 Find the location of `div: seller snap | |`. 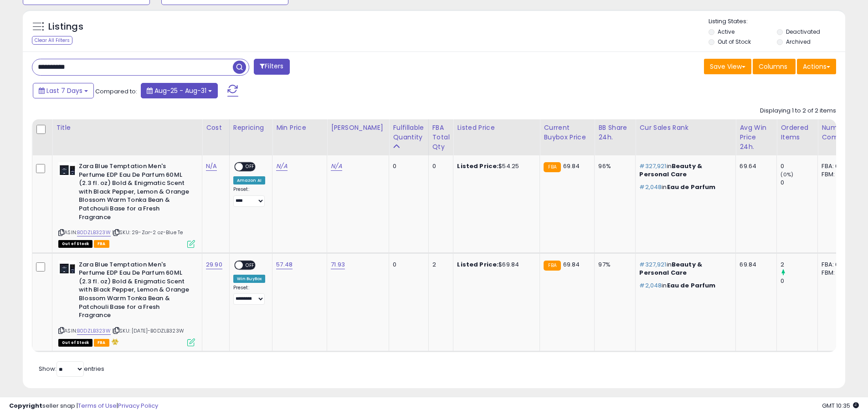

div: seller snap | | is located at coordinates (83, 406).